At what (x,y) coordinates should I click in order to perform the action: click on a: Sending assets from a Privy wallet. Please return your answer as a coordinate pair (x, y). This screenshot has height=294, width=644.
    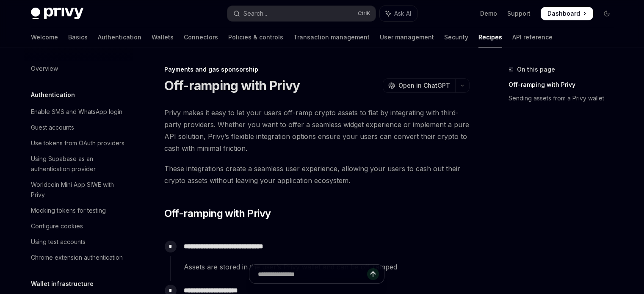
    Looking at the image, I should click on (564, 98).